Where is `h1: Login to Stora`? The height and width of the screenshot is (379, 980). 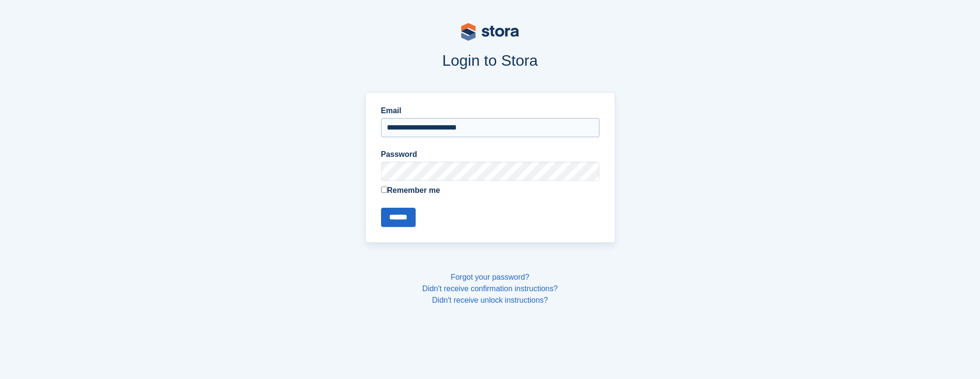 h1: Login to Stora is located at coordinates (490, 61).